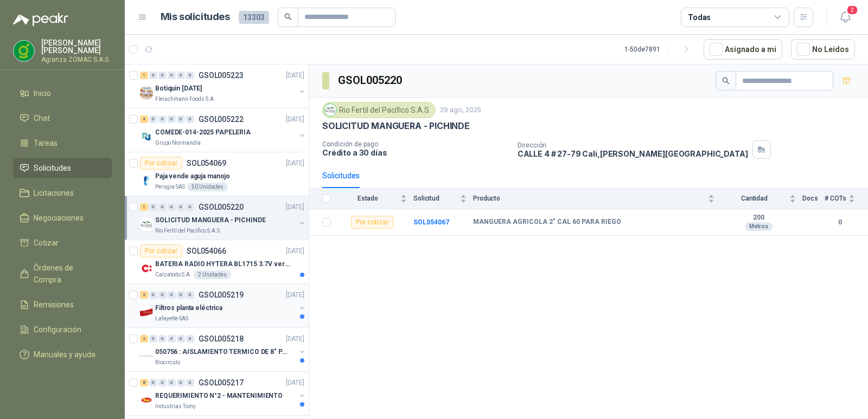 The image size is (868, 419). What do you see at coordinates (67, 273) in the screenshot?
I see `span: Órdenes de Compra` at bounding box center [67, 273].